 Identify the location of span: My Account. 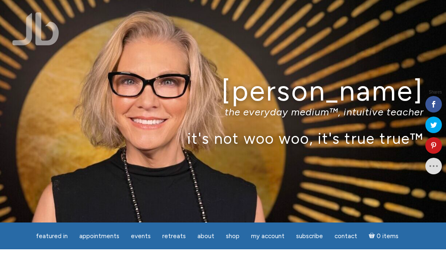
(267, 236).